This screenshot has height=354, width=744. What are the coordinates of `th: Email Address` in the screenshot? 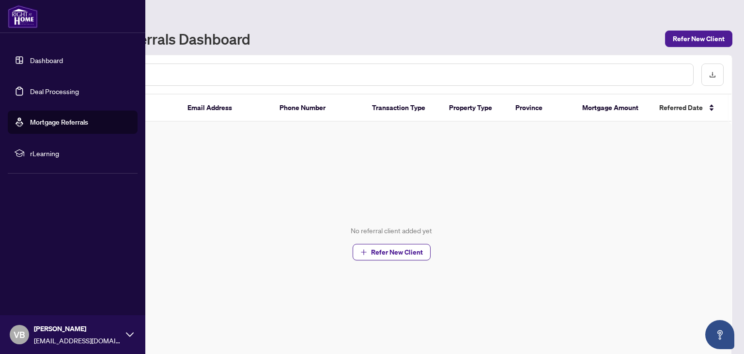 It's located at (226, 108).